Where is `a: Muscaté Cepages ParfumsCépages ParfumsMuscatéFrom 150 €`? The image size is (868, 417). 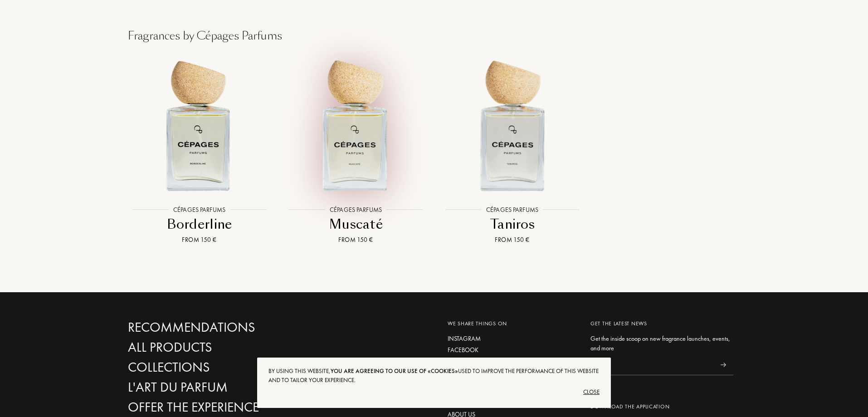
a: Muscaté Cepages ParfumsCépages ParfumsMuscatéFrom 150 € is located at coordinates (356, 150).